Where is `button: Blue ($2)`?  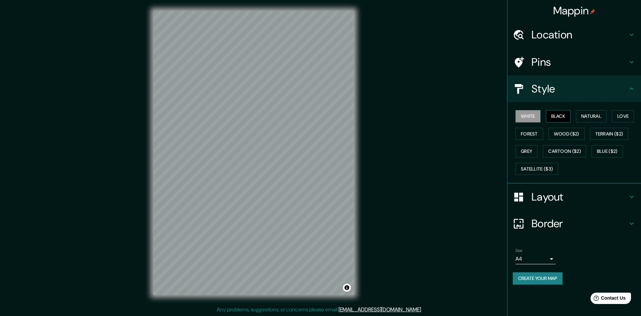 button: Blue ($2) is located at coordinates (607, 151).